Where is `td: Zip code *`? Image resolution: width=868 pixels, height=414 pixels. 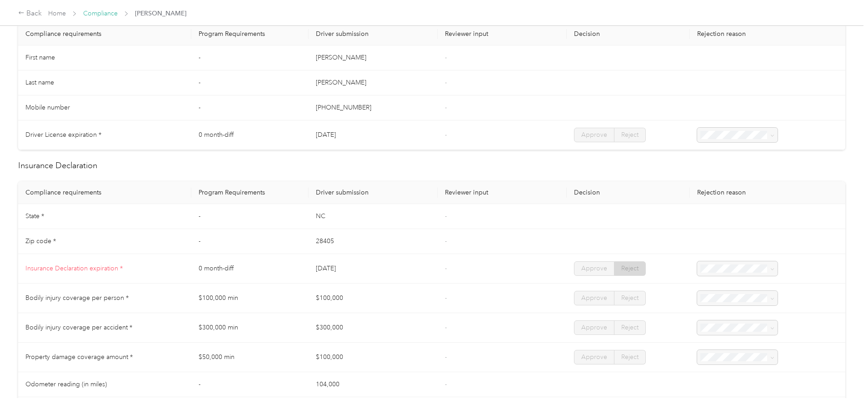
td: Zip code * is located at coordinates (105, 242).